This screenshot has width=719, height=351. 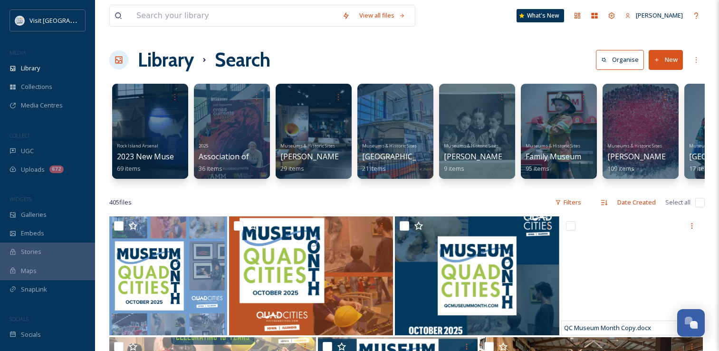 I want to click on img: QC Museum Month FB 2 (2).png, so click(x=477, y=276).